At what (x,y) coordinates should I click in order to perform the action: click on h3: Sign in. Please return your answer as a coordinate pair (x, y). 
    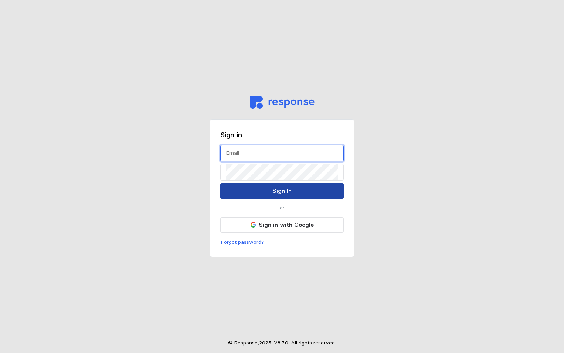
    Looking at the image, I should click on (282, 135).